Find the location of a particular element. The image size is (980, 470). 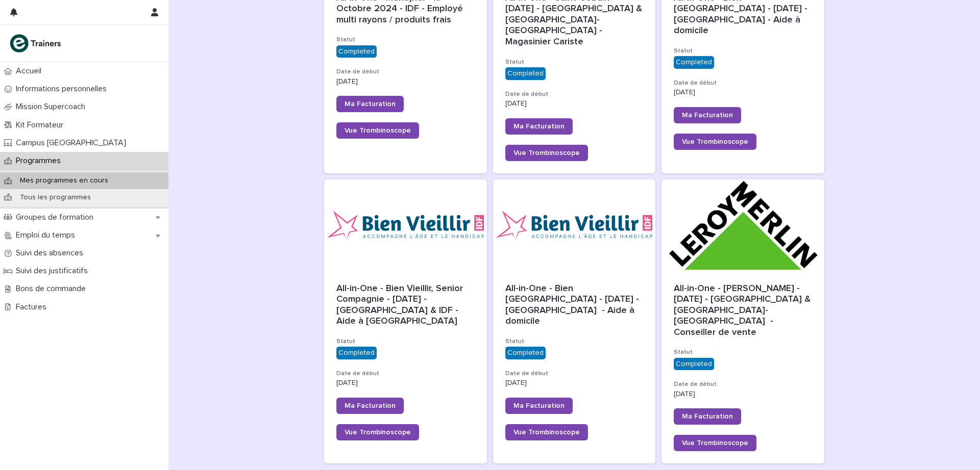

p: Programmes is located at coordinates (40, 161).